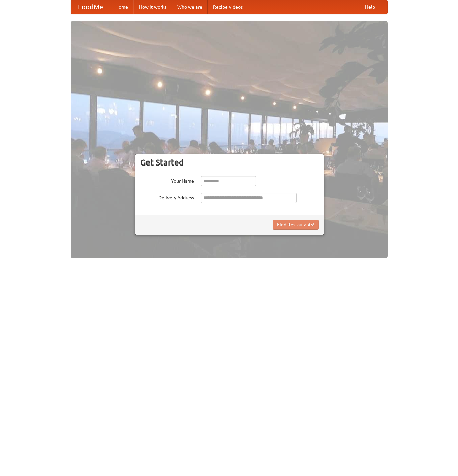 This screenshot has width=458, height=476. What do you see at coordinates (152, 7) in the screenshot?
I see `a: How it works` at bounding box center [152, 7].